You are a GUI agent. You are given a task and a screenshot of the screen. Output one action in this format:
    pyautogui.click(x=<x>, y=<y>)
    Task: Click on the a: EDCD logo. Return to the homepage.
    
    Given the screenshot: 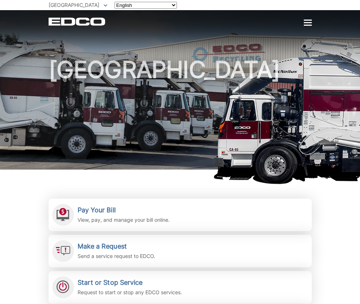 What is the action you would take?
    pyautogui.click(x=77, y=21)
    